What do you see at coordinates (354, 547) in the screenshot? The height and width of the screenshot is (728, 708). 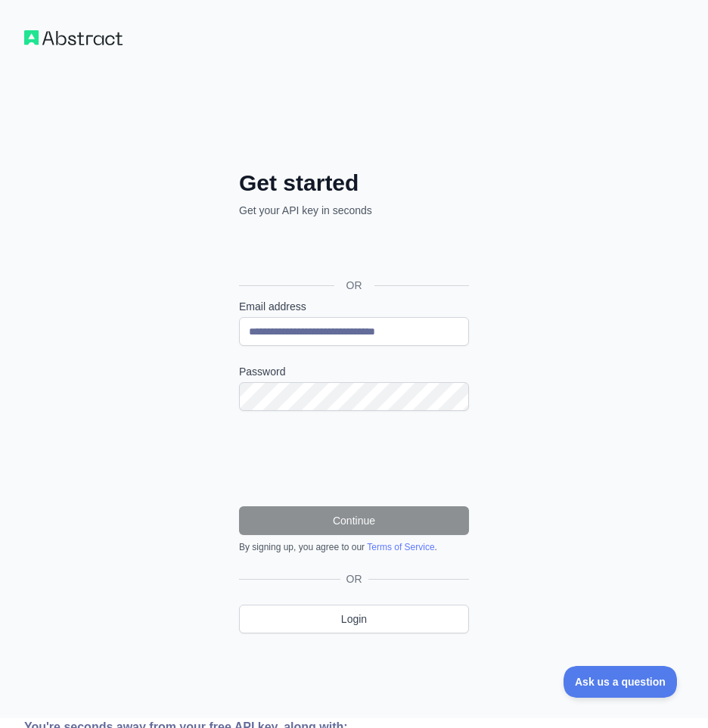 I see `div: By signing up, you agree to our .` at bounding box center [354, 547].